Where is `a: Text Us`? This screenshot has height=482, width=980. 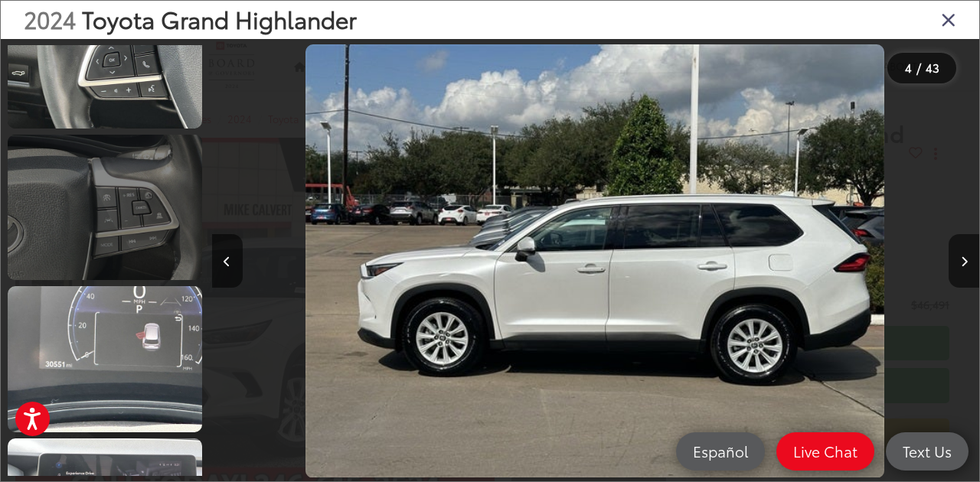 a: Text Us is located at coordinates (927, 451).